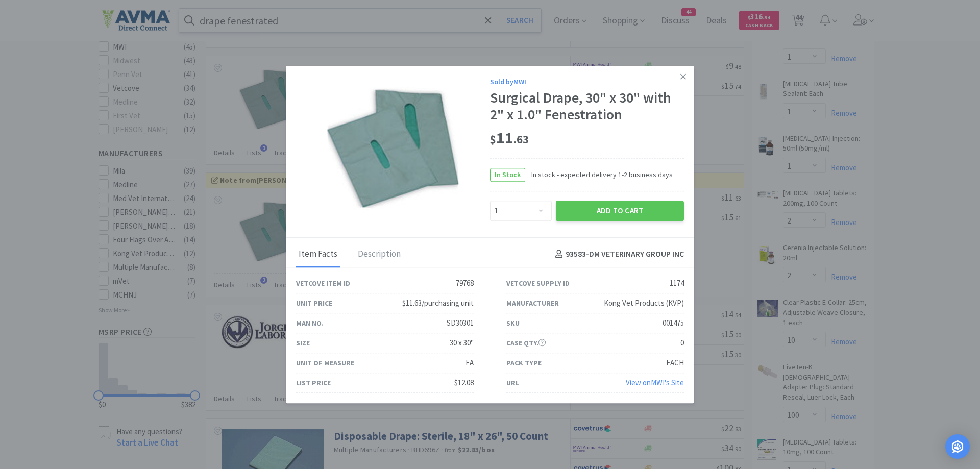 The width and height of the screenshot is (980, 469). What do you see at coordinates (513, 323) in the screenshot?
I see `div: SKU` at bounding box center [513, 323].